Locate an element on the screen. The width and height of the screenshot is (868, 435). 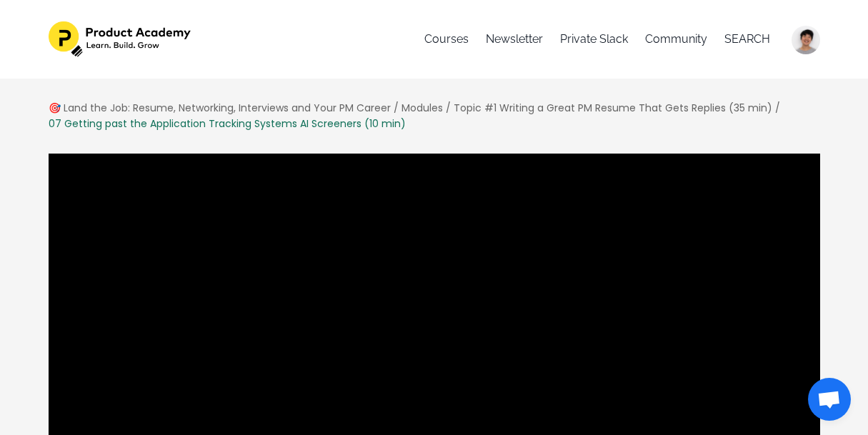
a: SEARCH is located at coordinates (748, 40).